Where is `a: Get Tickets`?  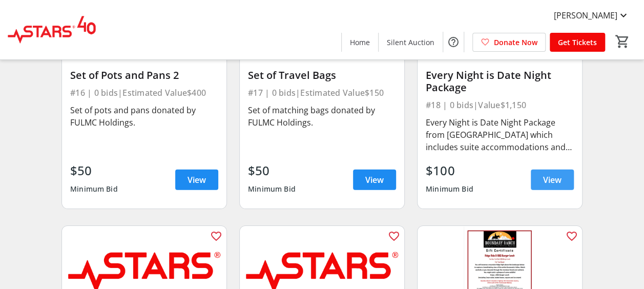
a: Get Tickets is located at coordinates (577, 42).